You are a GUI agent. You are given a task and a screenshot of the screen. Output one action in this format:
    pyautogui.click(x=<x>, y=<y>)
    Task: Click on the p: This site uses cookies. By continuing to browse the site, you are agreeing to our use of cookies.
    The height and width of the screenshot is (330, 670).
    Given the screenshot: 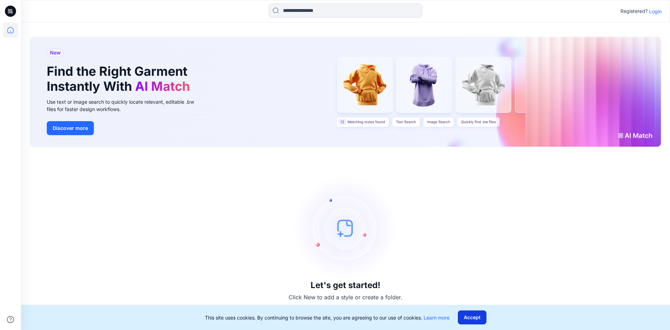 What is the action you would take?
    pyautogui.click(x=327, y=317)
    